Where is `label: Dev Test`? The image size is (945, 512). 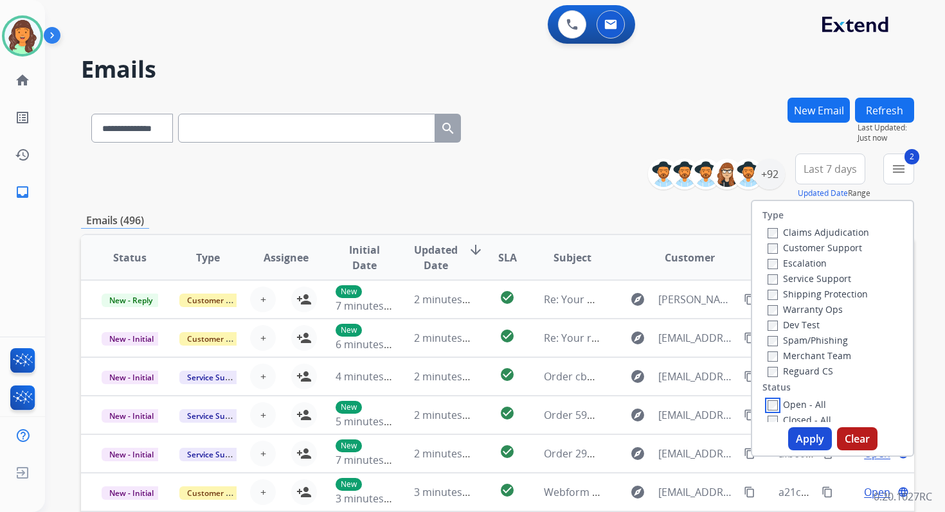
label: Dev Test is located at coordinates (793, 325).